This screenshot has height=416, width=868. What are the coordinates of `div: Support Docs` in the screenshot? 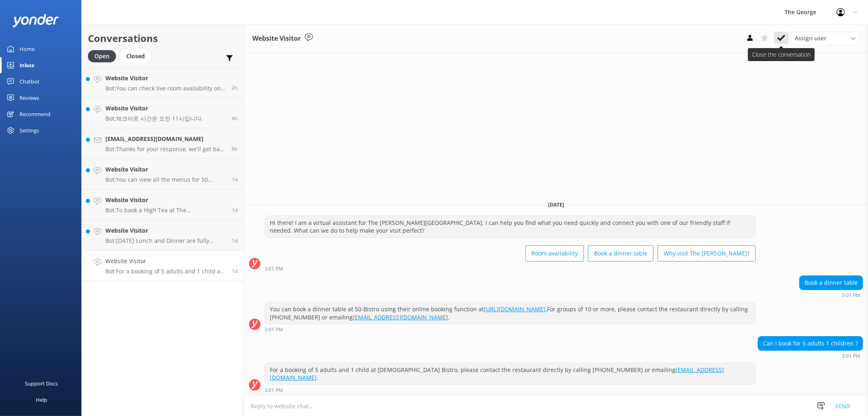 It's located at (42, 383).